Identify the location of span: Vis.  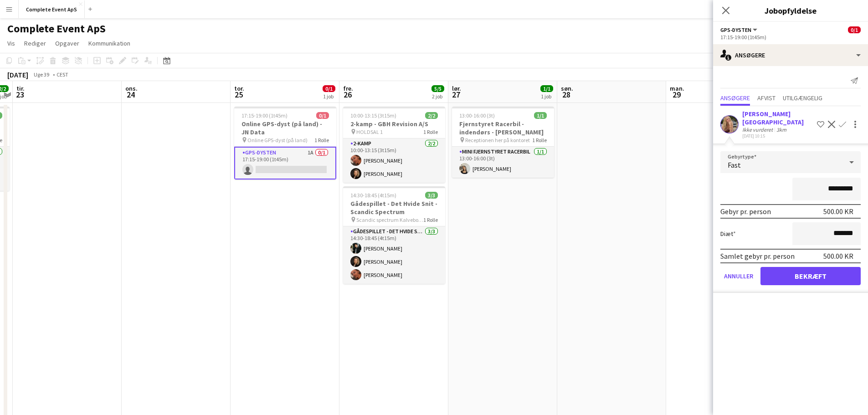
(11, 43).